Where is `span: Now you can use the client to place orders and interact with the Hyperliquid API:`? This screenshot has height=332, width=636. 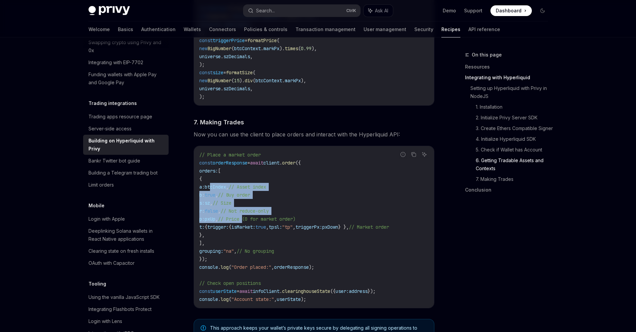 span: Now you can use the client to place orders and interact with the Hyperliquid API: is located at coordinates (314, 134).